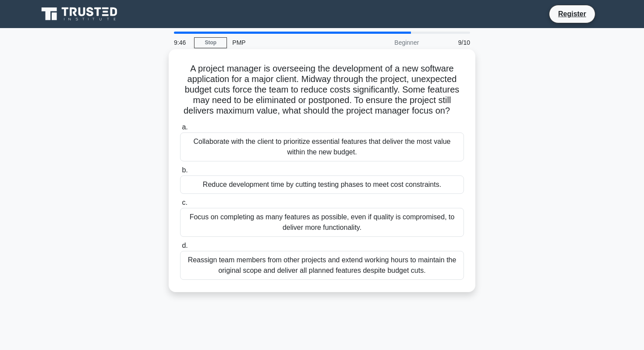 The width and height of the screenshot is (644, 350). Describe the element at coordinates (449, 42) in the screenshot. I see `div: 9/10` at that location.